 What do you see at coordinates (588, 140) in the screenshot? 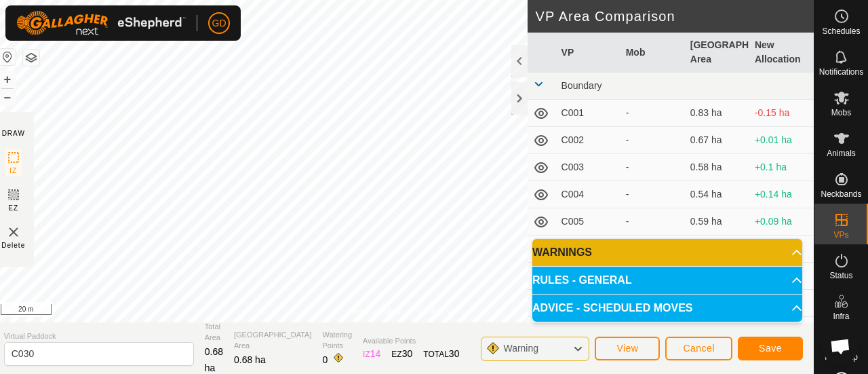
I see `td: C002` at bounding box center [588, 140].